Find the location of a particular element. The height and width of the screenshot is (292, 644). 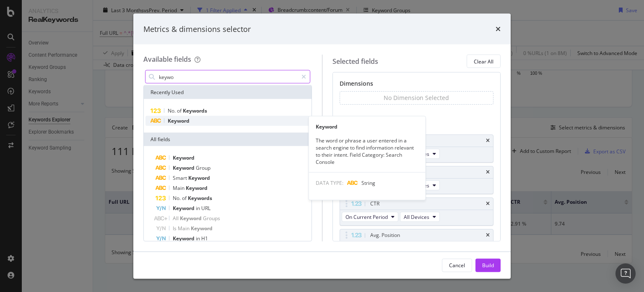

div: All fields is located at coordinates (228, 139).